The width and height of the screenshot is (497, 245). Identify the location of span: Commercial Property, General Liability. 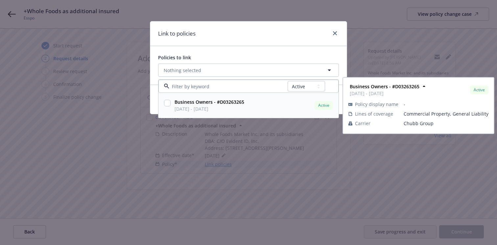
(446, 113).